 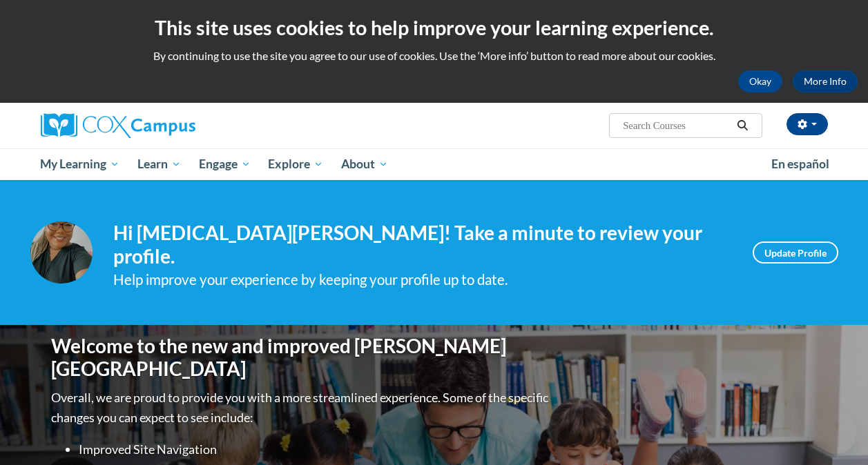 What do you see at coordinates (80, 165) in the screenshot?
I see `a: My Learning` at bounding box center [80, 165].